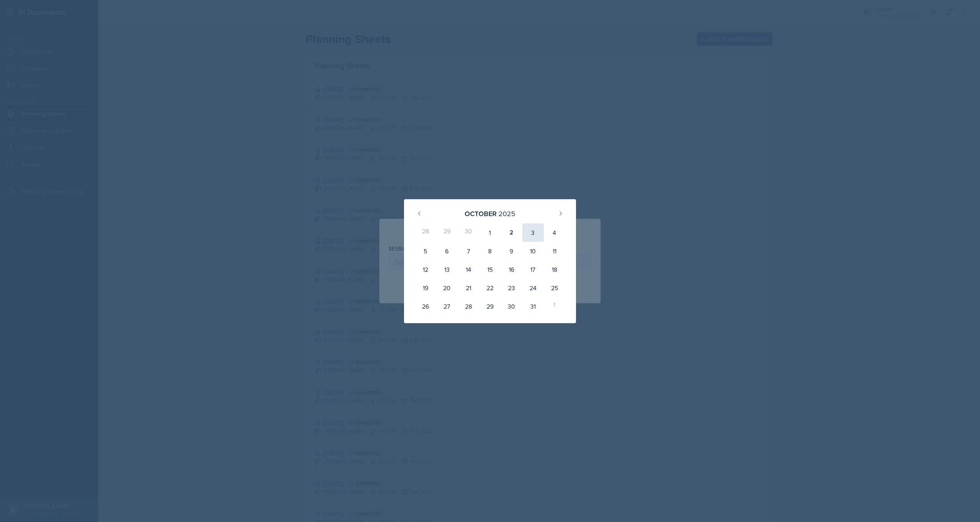 The image size is (980, 522). Describe the element at coordinates (468, 269) in the screenshot. I see `div: 14` at that location.